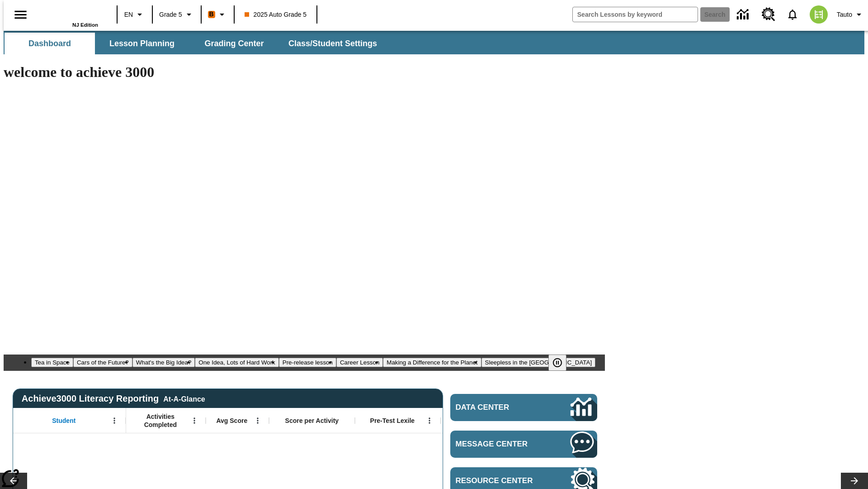 The width and height of the screenshot is (868, 489). Describe the element at coordinates (135, 15) in the screenshot. I see `button: Language: EN, Select a language` at that location.